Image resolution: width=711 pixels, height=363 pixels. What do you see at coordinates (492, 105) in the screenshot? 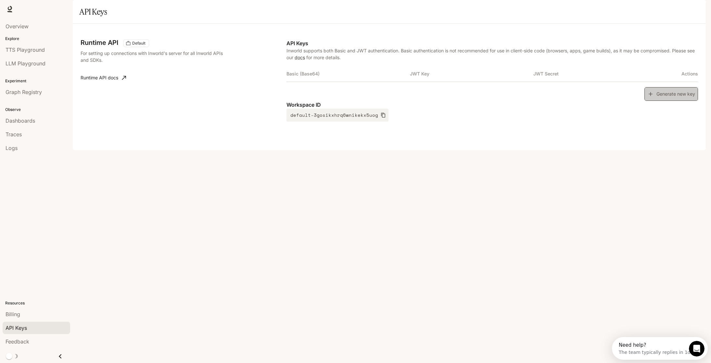
I see `p: Workspace ID` at bounding box center [492, 105].